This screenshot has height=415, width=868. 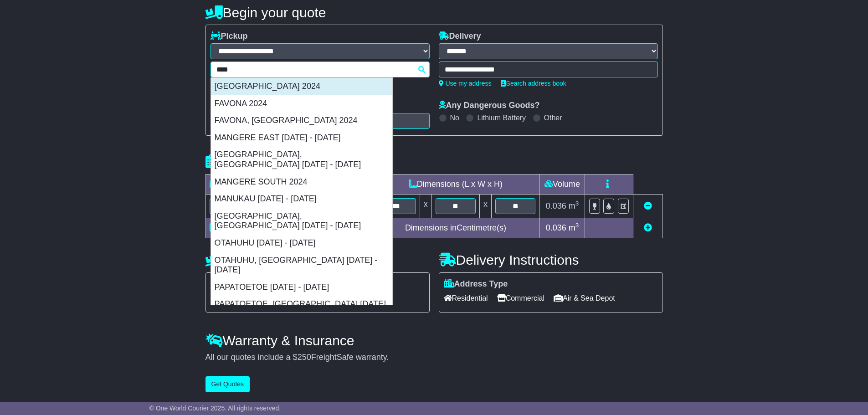 I want to click on td: Dimensions in Centimetre(s), so click(x=455, y=228).